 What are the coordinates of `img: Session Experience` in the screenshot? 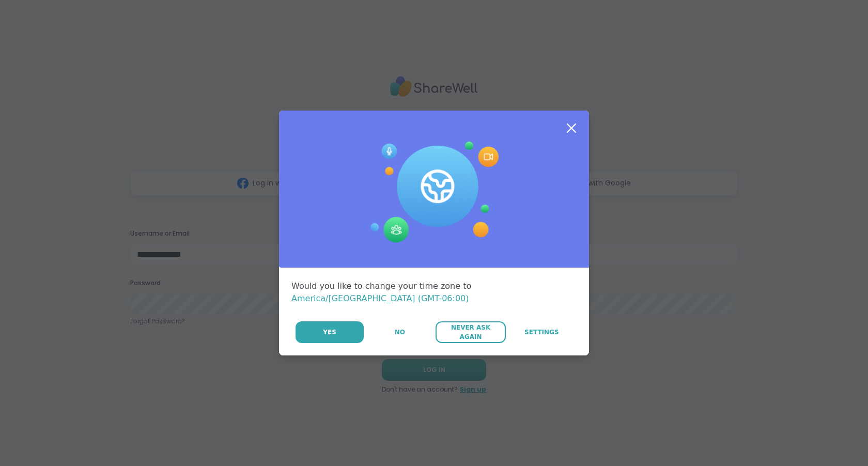 It's located at (434, 192).